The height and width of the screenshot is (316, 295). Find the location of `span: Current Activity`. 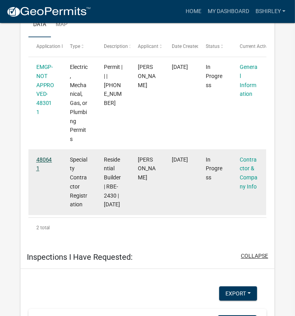

span: Current Activity is located at coordinates (257, 46).